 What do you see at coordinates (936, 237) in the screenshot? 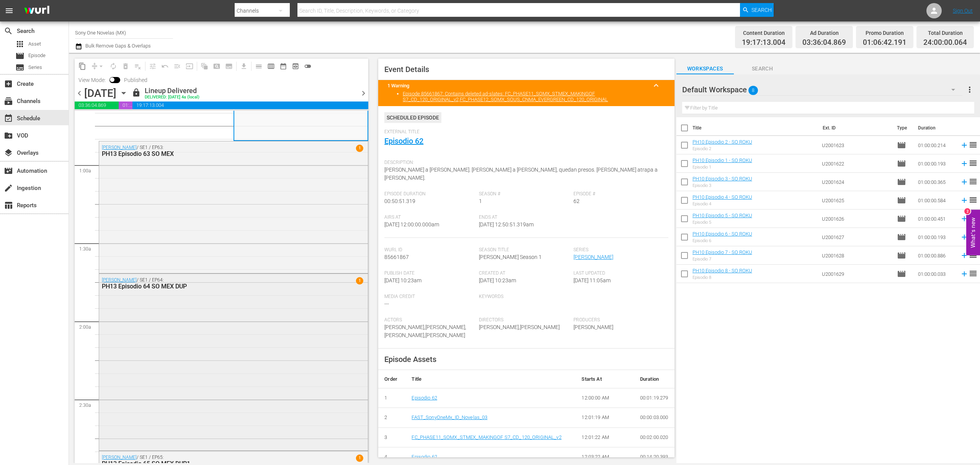
I see `td: 01:00:00.193` at bounding box center [936, 237].